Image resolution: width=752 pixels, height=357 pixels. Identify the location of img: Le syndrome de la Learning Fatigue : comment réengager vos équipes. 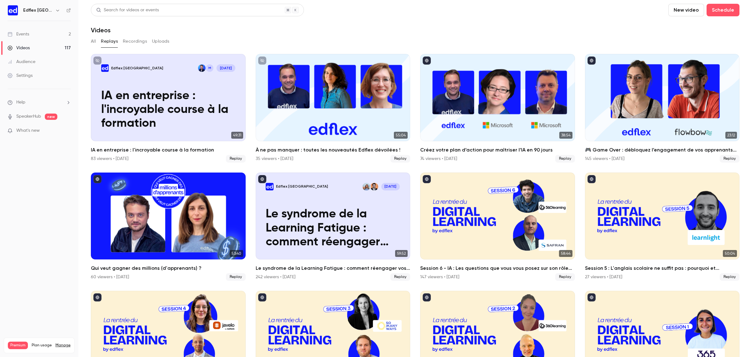
(270, 187).